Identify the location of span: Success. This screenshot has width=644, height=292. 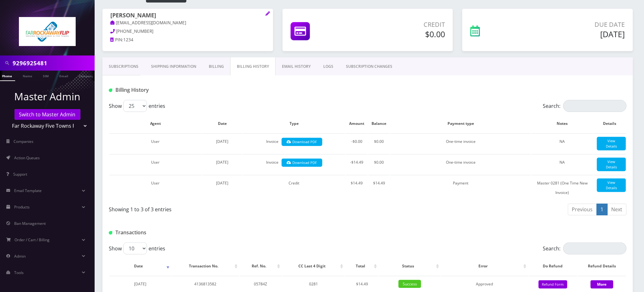
(409, 284).